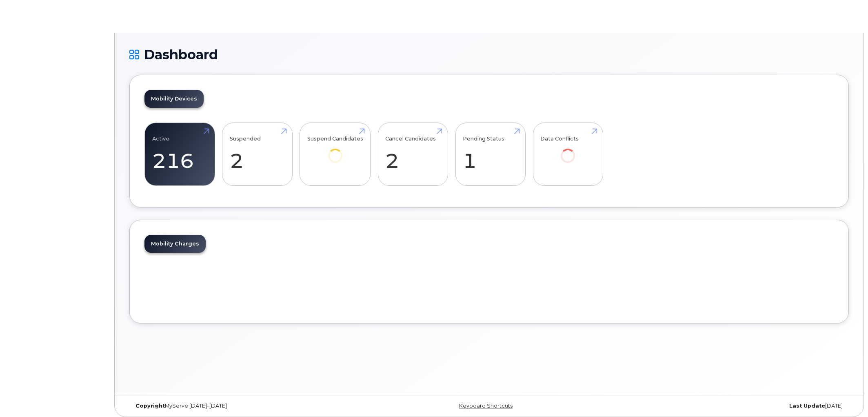  I want to click on a: Cancel Candidates 2, so click(413, 154).